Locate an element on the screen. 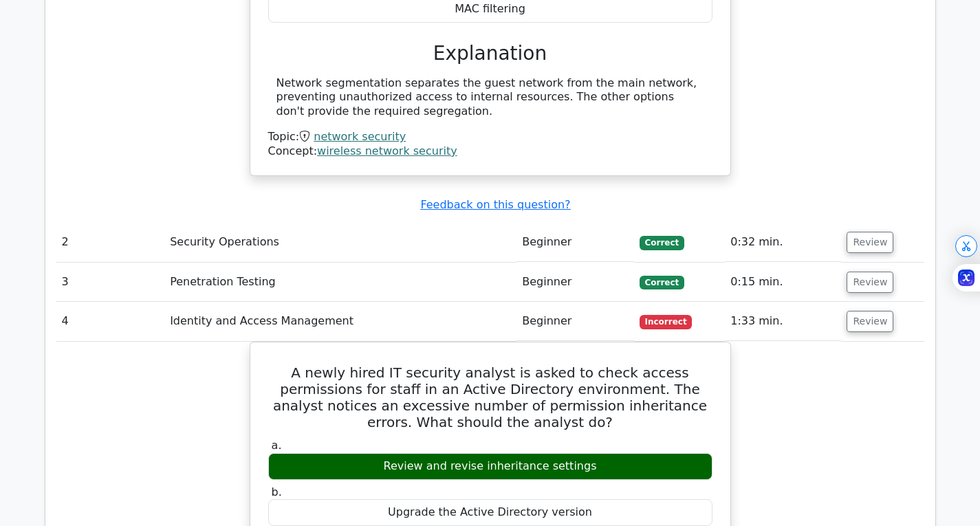 The width and height of the screenshot is (980, 526). u: Feedback on this question? is located at coordinates (495, 204).